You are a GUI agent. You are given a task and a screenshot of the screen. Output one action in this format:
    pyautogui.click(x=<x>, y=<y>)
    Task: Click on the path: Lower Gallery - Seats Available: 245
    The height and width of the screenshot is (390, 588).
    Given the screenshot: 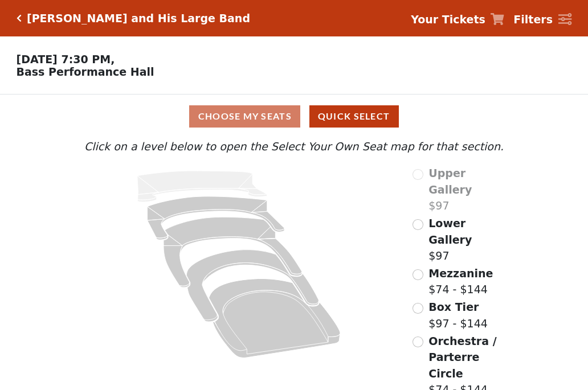 What is the action you would take?
    pyautogui.click(x=216, y=218)
    